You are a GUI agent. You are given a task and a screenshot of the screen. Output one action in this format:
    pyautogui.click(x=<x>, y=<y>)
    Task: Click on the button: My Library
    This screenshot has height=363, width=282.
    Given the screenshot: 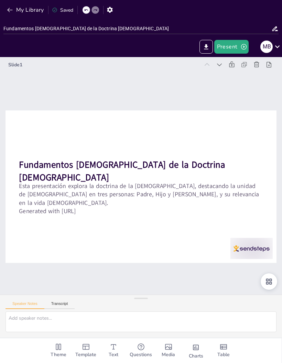 What is the action you would take?
    pyautogui.click(x=26, y=10)
    